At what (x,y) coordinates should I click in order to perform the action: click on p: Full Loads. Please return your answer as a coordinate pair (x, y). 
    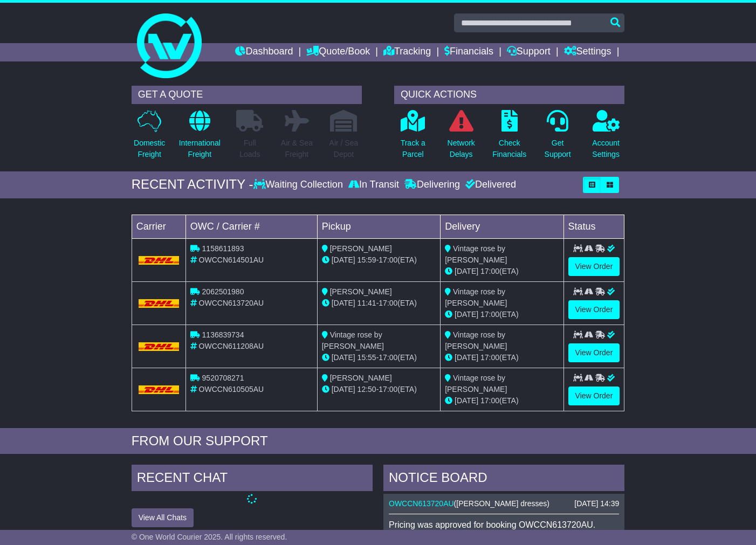
    Looking at the image, I should click on (250, 149).